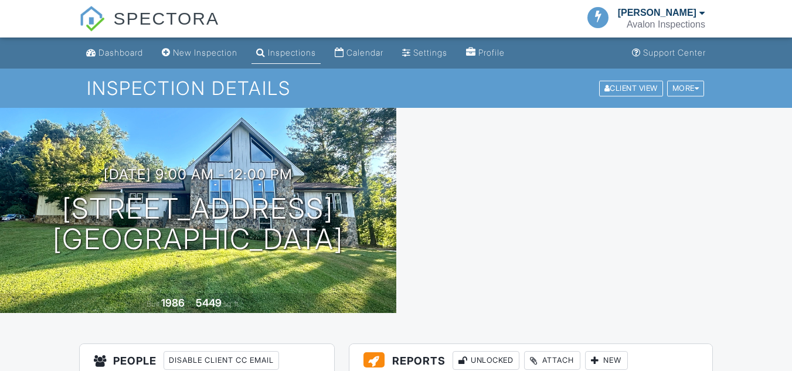 This screenshot has height=371, width=792. I want to click on div: Avalon Inspections, so click(666, 25).